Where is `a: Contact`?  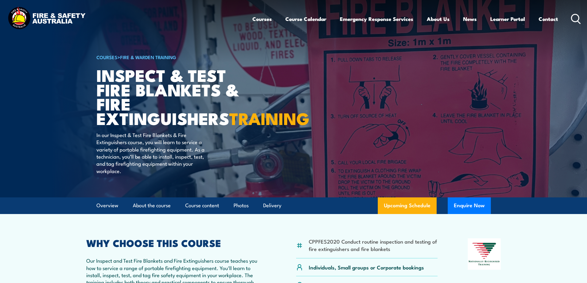 a: Contact is located at coordinates (548, 19).